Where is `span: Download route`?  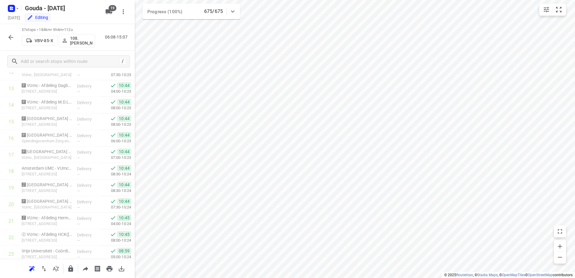
span: Download route is located at coordinates (121, 268).